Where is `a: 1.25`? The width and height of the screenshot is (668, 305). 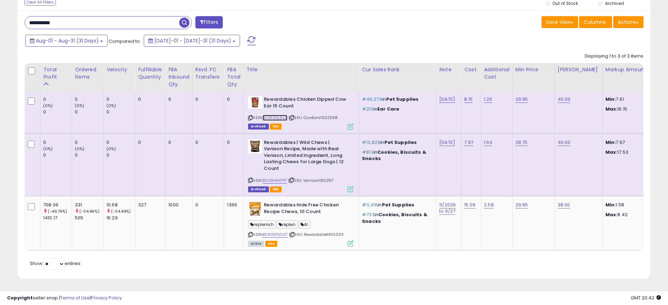 a: 1.25 is located at coordinates (488, 99).